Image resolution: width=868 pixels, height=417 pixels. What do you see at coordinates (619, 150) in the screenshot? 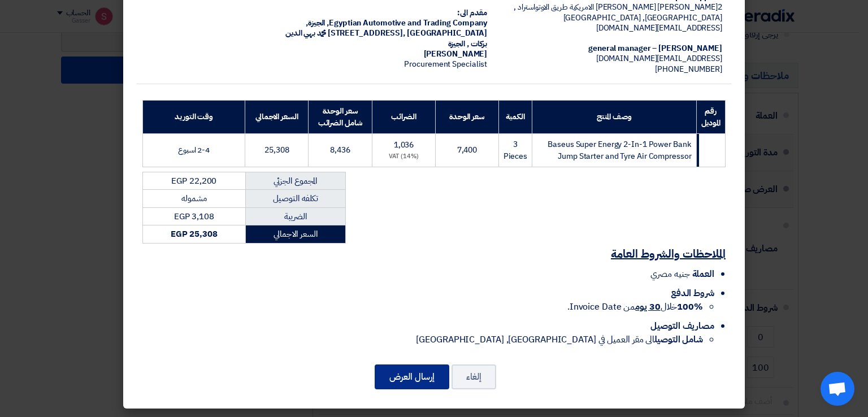
I see `span: Baseus Super Energy 2-In-1 Power Bank Jump Starter and Tyre Air Compressor` at bounding box center [619, 150].